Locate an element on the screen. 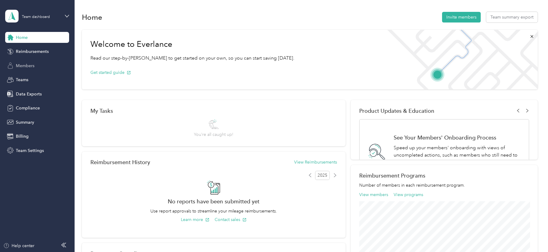 The height and width of the screenshot is (252, 548). button: Contact sales is located at coordinates (230, 220).